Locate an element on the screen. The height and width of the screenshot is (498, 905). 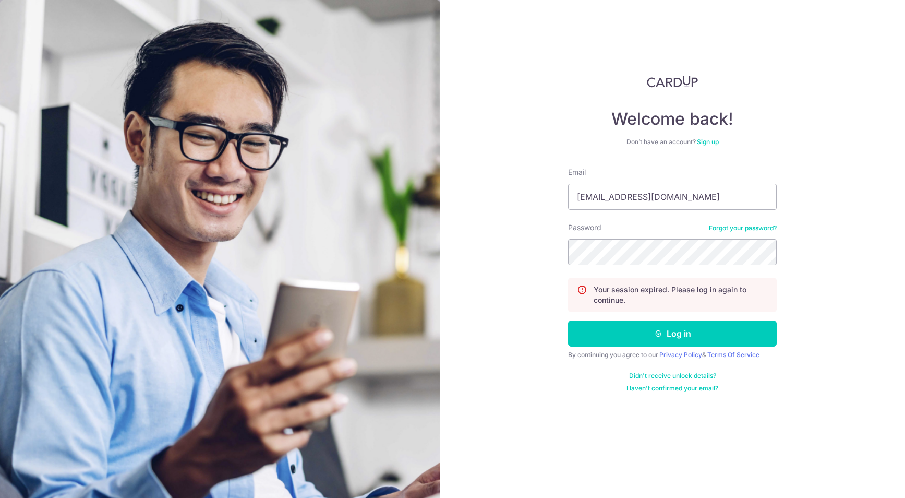
a: Sign up is located at coordinates (708, 141).